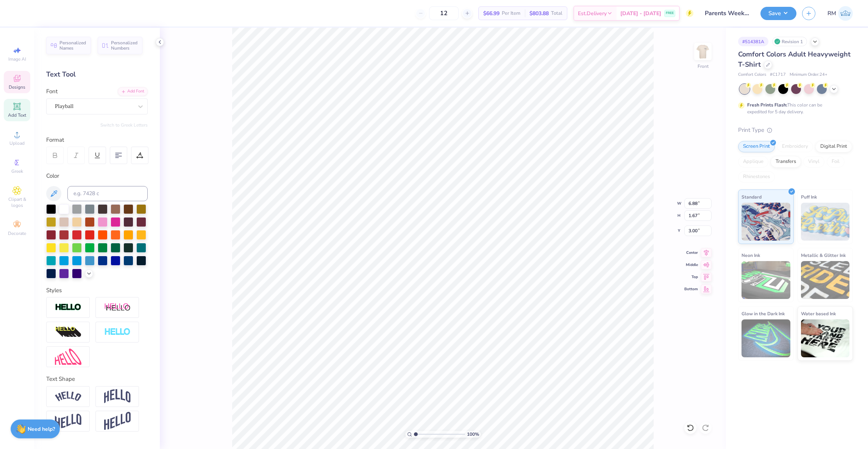 Image resolution: width=868 pixels, height=449 pixels. I want to click on span: Personalized Numbers, so click(125, 45).